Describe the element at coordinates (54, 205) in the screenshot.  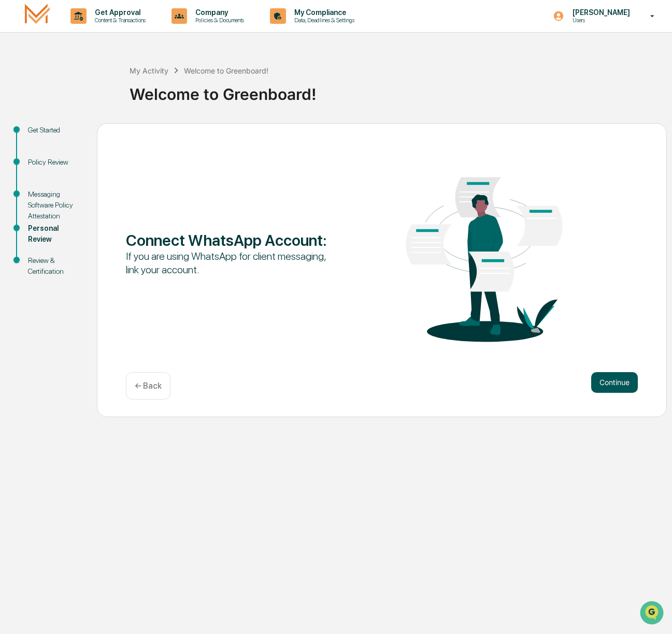
I see `div: Messaging Software Policy Attestation` at that location.